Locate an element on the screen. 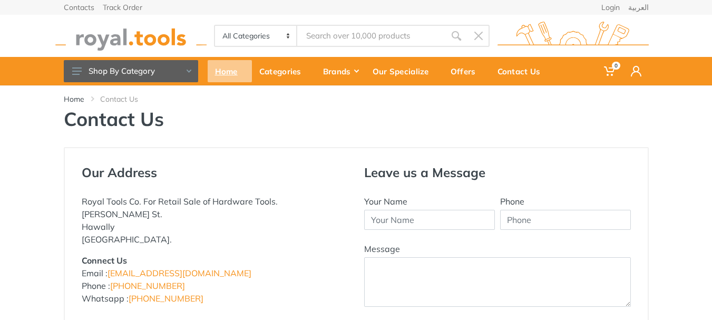 The image size is (712, 320). div: Offers is located at coordinates (467, 71).